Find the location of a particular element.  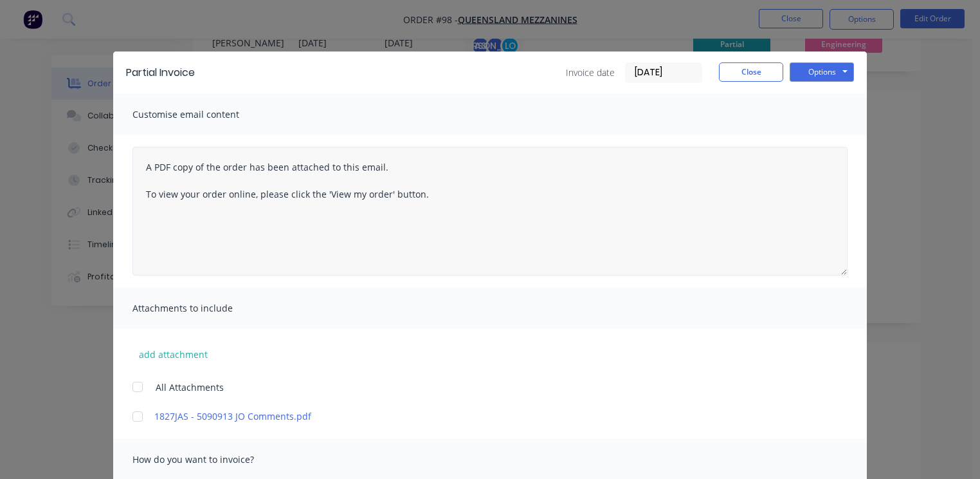

a: 1827JAS - 5090913 JO Comments.pdf is located at coordinates (485, 415).